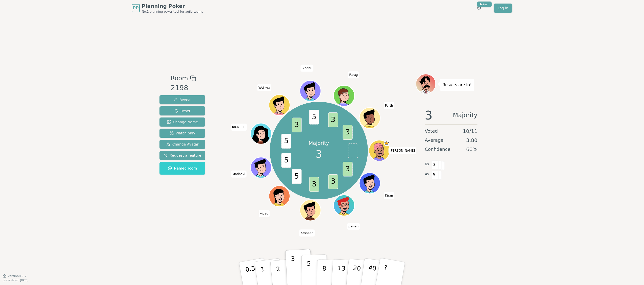 The image size is (644, 285). I want to click on button: Change Name, so click(182, 122).